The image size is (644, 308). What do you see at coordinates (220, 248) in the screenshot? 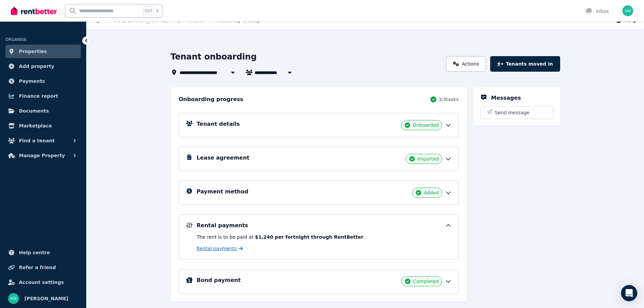
I see `a: Rental payments` at bounding box center [220, 248].